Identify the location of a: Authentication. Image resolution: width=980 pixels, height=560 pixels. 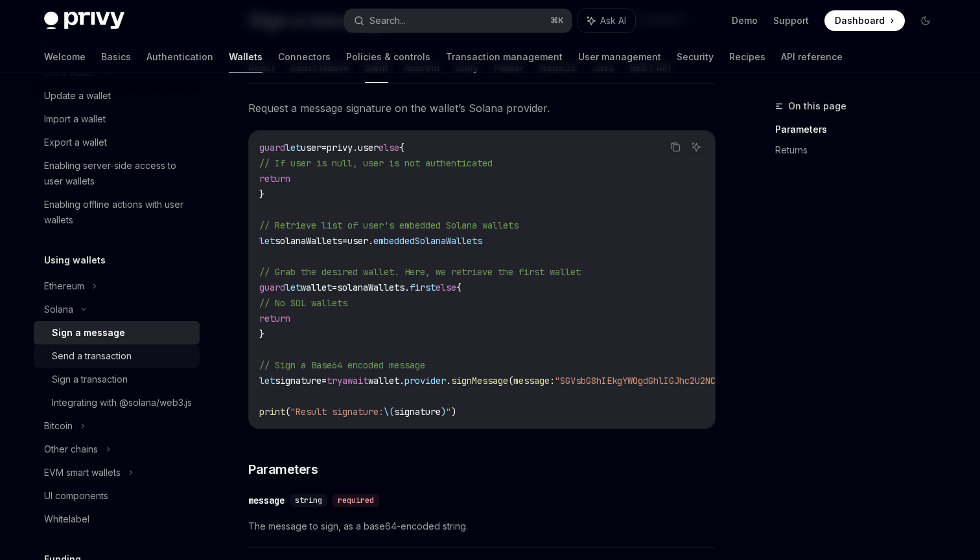
(179, 57).